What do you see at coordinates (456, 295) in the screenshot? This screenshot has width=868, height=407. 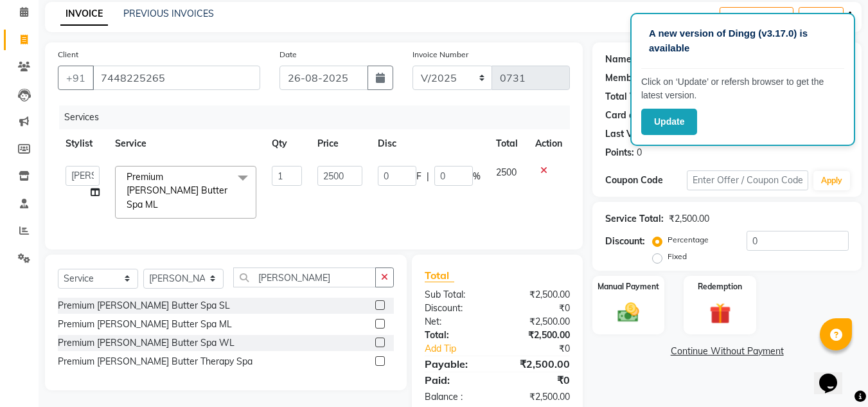 I see `div: Sub Total:` at bounding box center [456, 295].